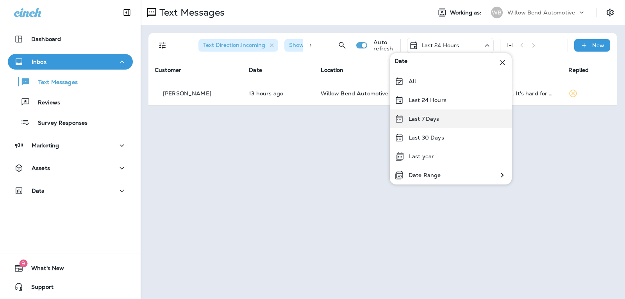 The image size is (625, 299). Describe the element at coordinates (425, 175) in the screenshot. I see `p: Date Range` at that location.